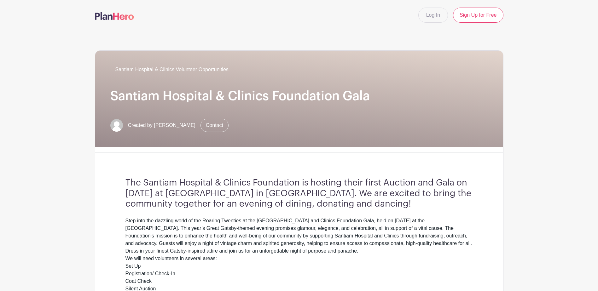 This screenshot has height=291, width=598. What do you see at coordinates (172, 70) in the screenshot?
I see `span: Santiam Hospital & Clinics Volunteer Opportunities` at bounding box center [172, 70].